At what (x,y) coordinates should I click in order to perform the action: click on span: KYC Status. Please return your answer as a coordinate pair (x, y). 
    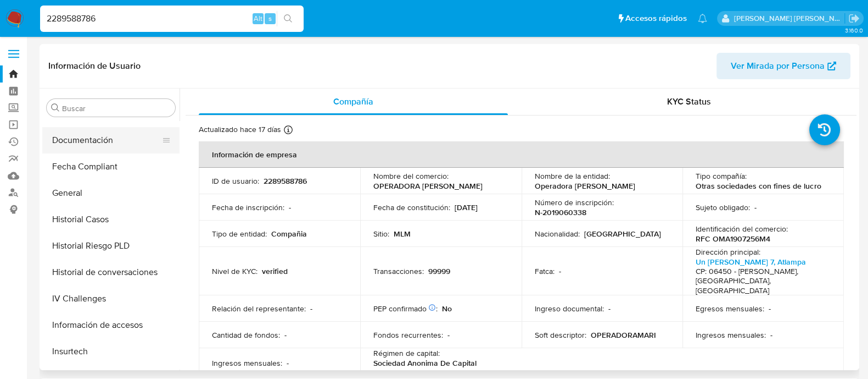
    Looking at the image, I should click on (689, 101).